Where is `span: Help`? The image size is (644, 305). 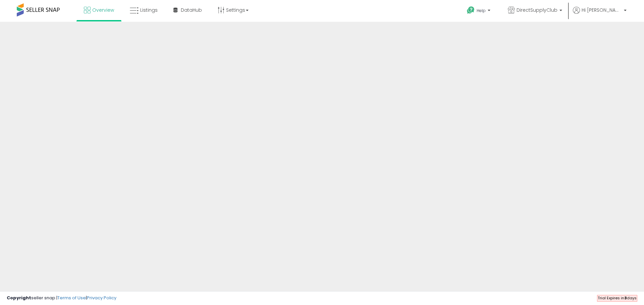 span: Help is located at coordinates (481, 10).